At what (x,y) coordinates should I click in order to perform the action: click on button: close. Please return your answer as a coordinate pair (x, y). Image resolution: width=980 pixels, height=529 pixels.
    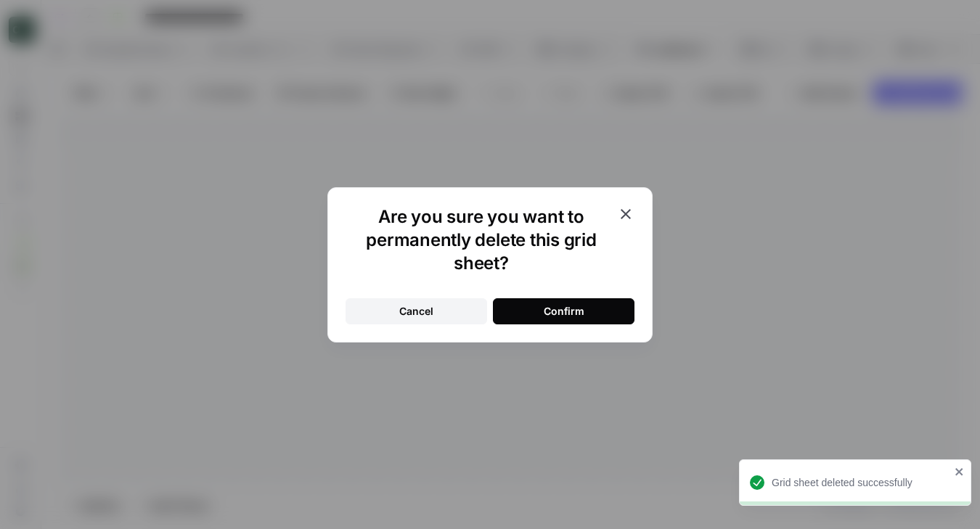
    Looking at the image, I should click on (960, 472).